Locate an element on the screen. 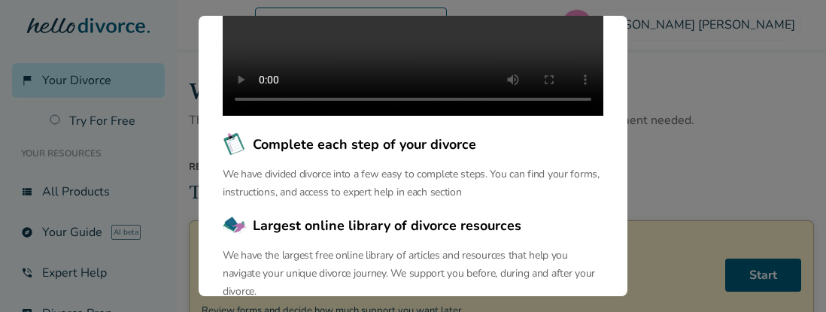 The image size is (826, 312). p: We have the largest free online library of articles and resources that help you navigate your uni... is located at coordinates (413, 274).